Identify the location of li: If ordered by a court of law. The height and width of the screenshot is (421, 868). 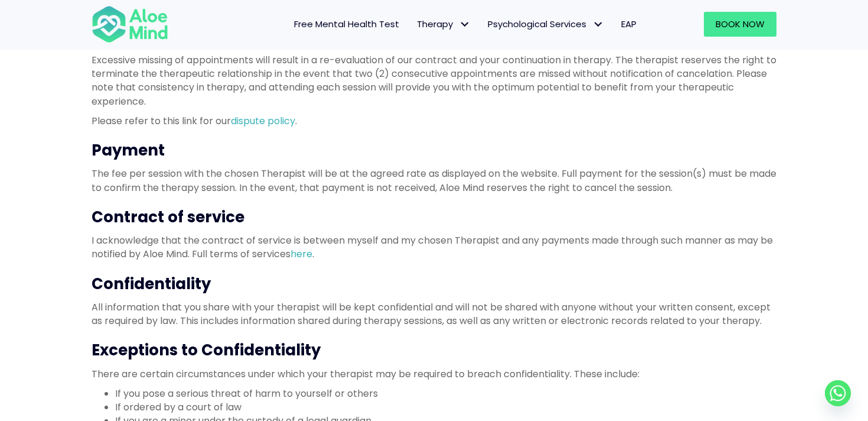
(446, 406).